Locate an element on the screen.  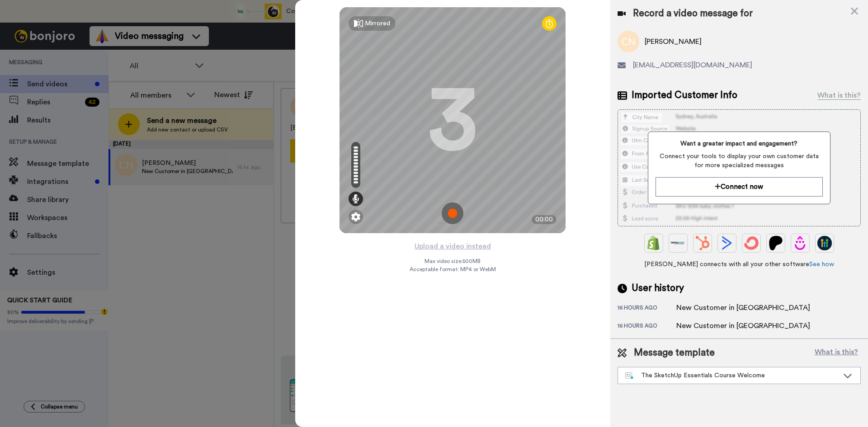
img: ConvertKit is located at coordinates (752, 243).